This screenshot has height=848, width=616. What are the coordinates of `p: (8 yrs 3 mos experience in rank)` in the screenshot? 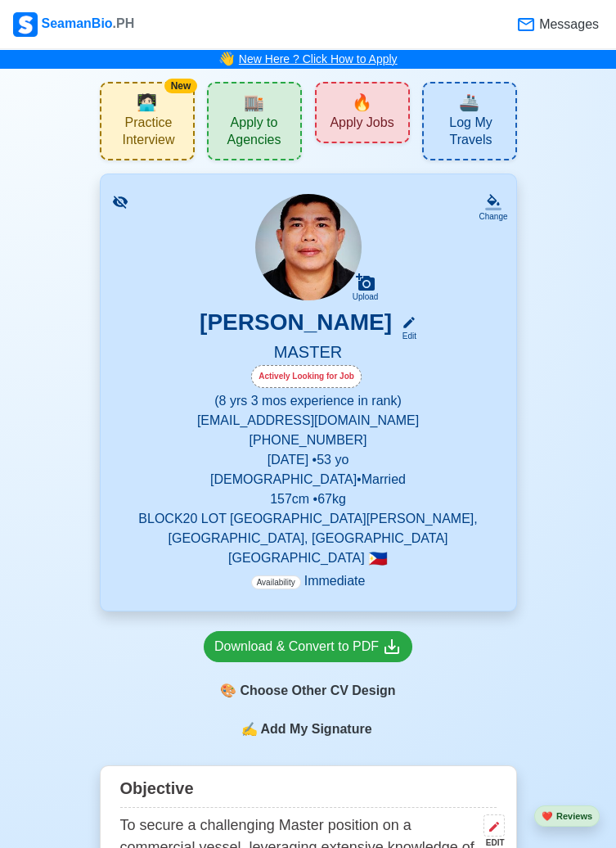 It's located at (309, 401).